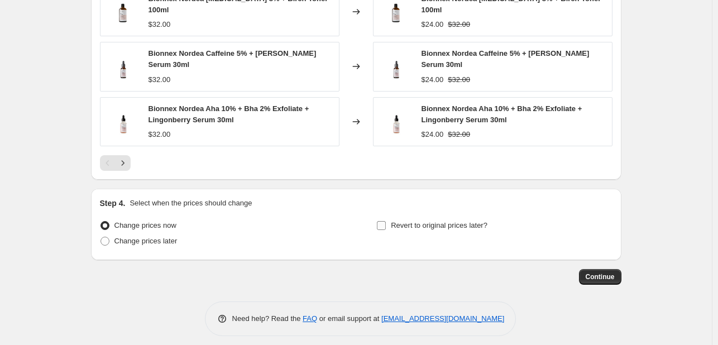 The height and width of the screenshot is (345, 718). I want to click on span: Continue, so click(600, 277).